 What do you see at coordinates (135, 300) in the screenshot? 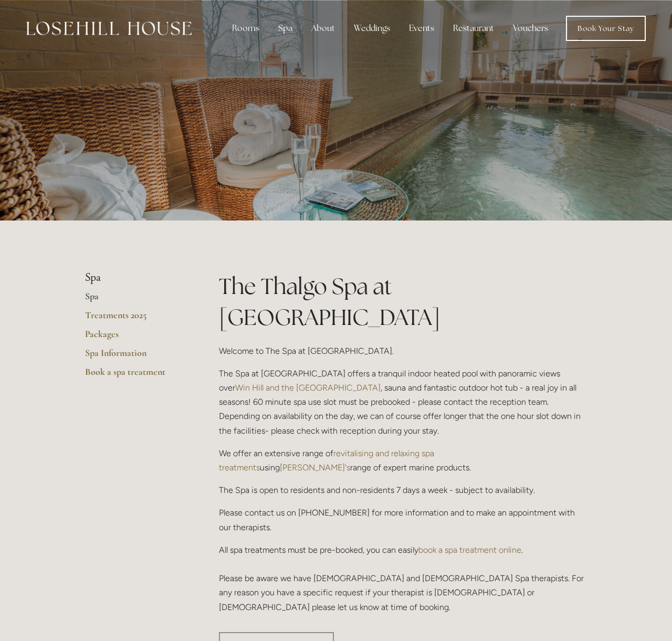
I see `a: Spa` at bounding box center [135, 300].